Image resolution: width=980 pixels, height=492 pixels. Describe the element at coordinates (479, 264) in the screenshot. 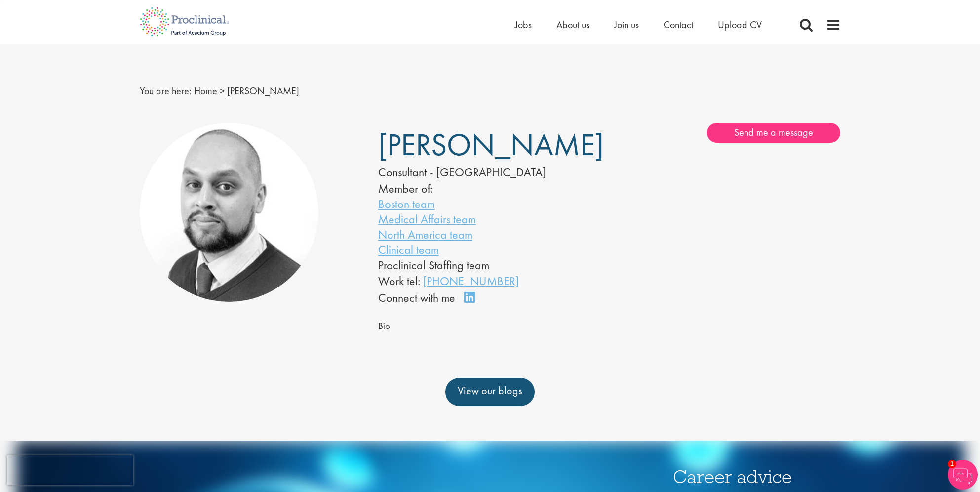

I see `li: Proclinical Staffing team` at that location.